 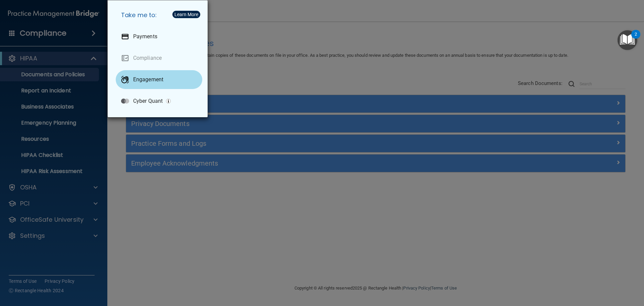 What do you see at coordinates (159, 58) in the screenshot?
I see `a: Compliance` at bounding box center [159, 58].